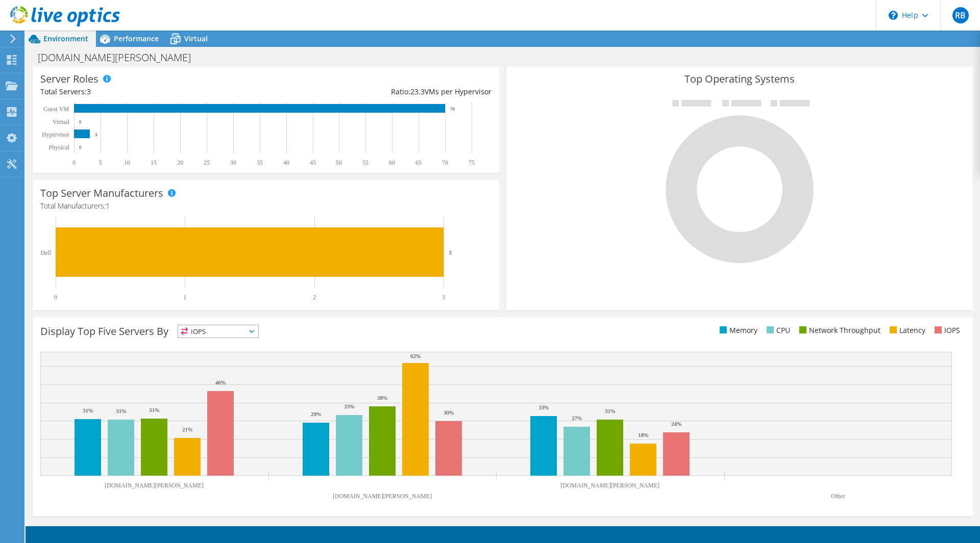 Image resolution: width=980 pixels, height=543 pixels. Describe the element at coordinates (366, 163) in the screenshot. I see `text: 55` at that location.